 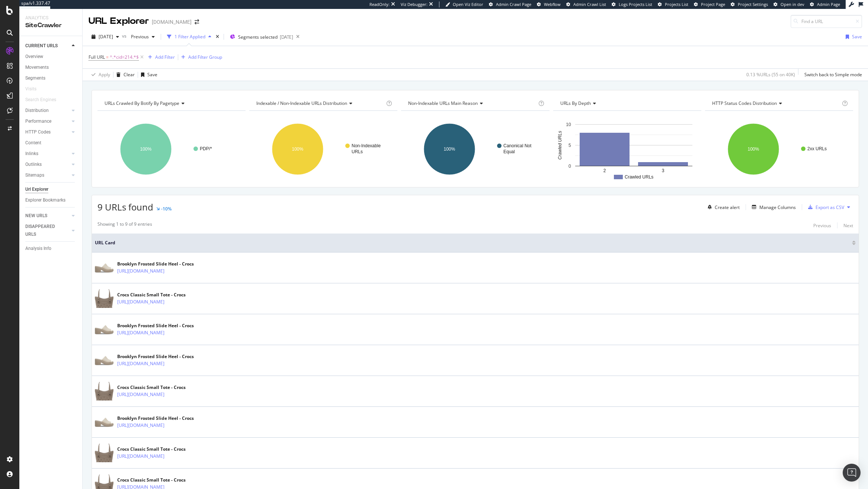 I want to click on a: Analysis Info, so click(x=51, y=248).